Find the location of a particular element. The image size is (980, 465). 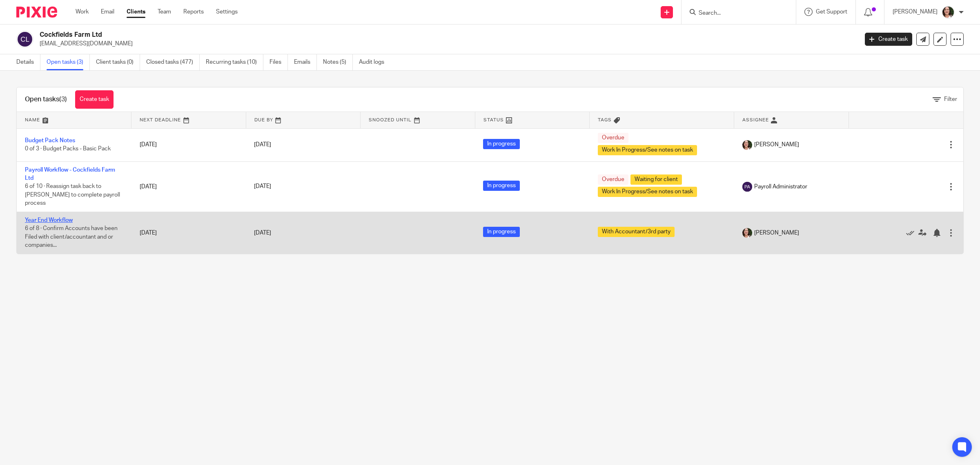

span: (3) is located at coordinates (63, 100).